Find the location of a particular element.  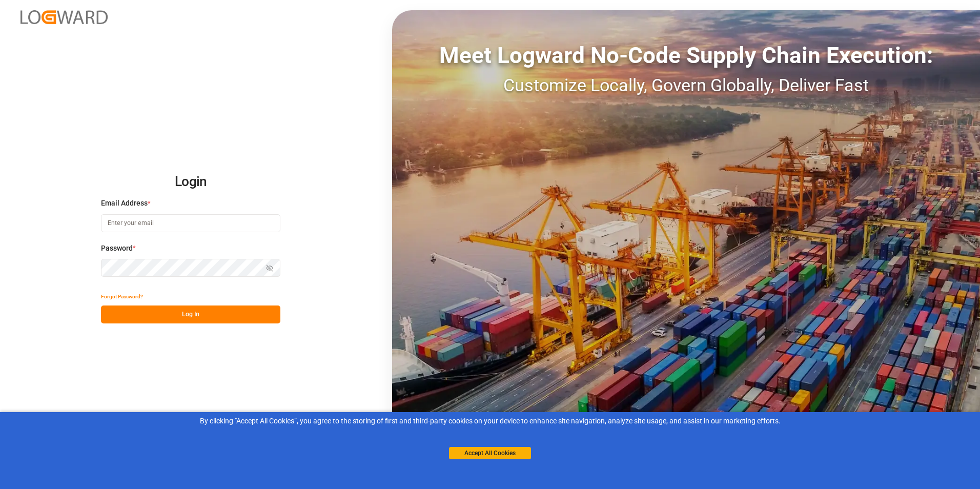

div: By clicking "Accept All Cookies”, you agree to the storing of first and third-party cookies on yo... is located at coordinates (490, 421).